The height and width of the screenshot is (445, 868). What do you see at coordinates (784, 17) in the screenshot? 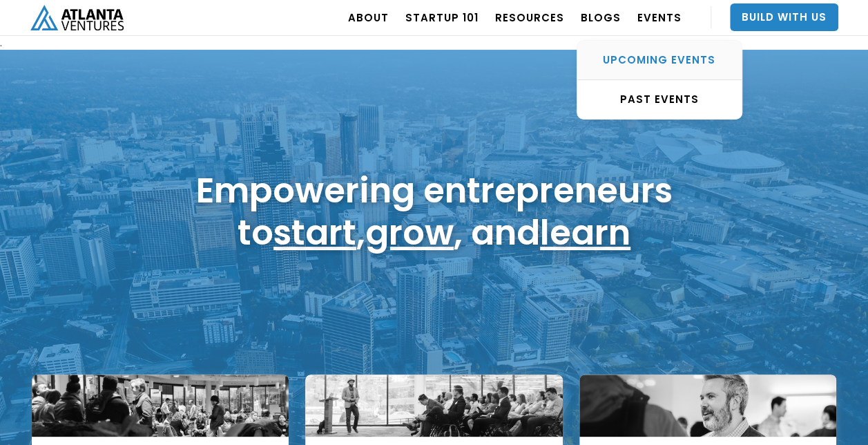
I see `a: Build With Us` at bounding box center [784, 17].